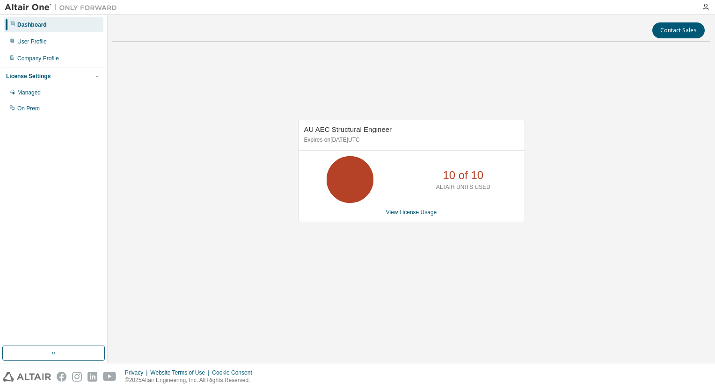 This screenshot has width=715, height=390. I want to click on div: Company Profile, so click(38, 59).